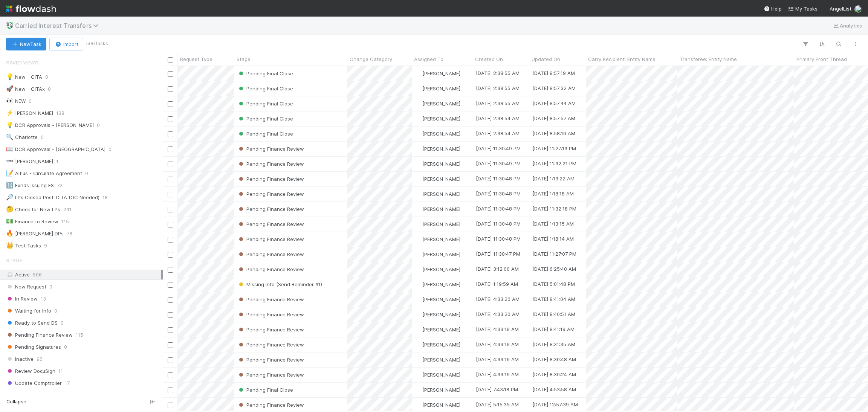 This screenshot has height=412, width=868. I want to click on span: 115, so click(65, 222).